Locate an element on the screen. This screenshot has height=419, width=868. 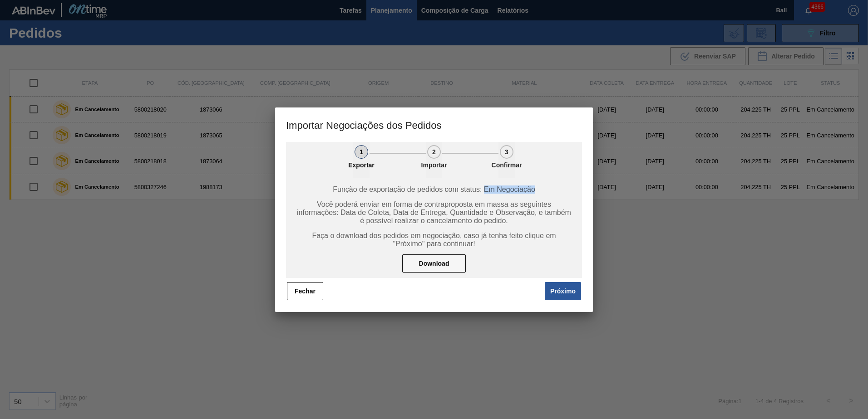
div: 1 is located at coordinates (361, 152).